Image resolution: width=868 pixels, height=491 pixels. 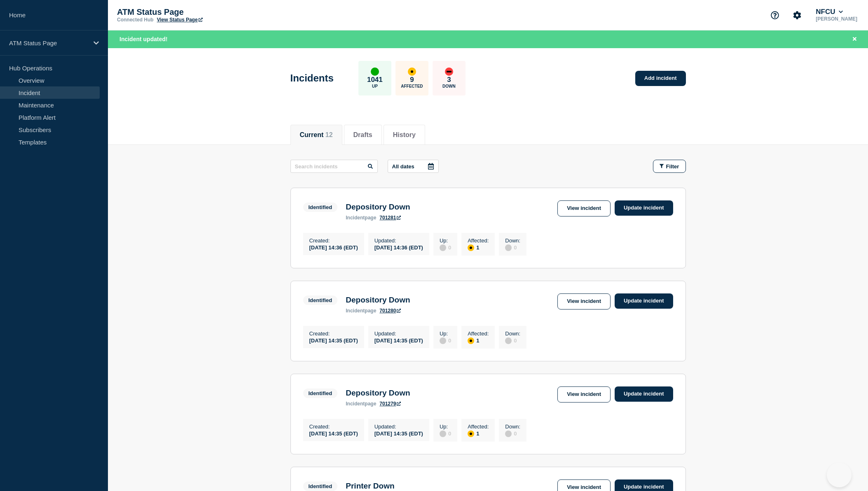 I want to click on button: All dates, so click(x=413, y=166).